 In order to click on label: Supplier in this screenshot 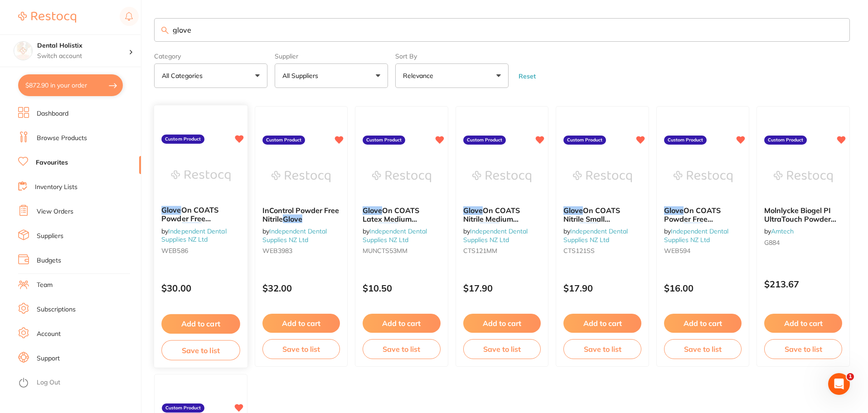, I will do `click(331, 56)`.